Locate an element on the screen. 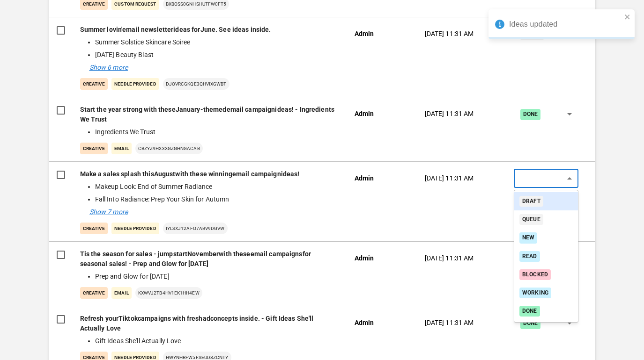  button: close is located at coordinates (627, 17).